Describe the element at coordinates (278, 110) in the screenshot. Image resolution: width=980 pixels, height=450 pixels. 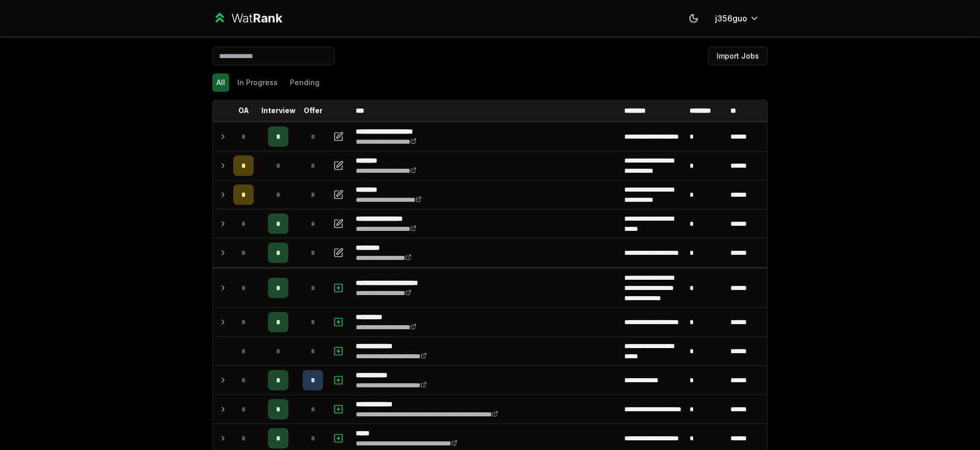
I see `p: Interview` at that location.